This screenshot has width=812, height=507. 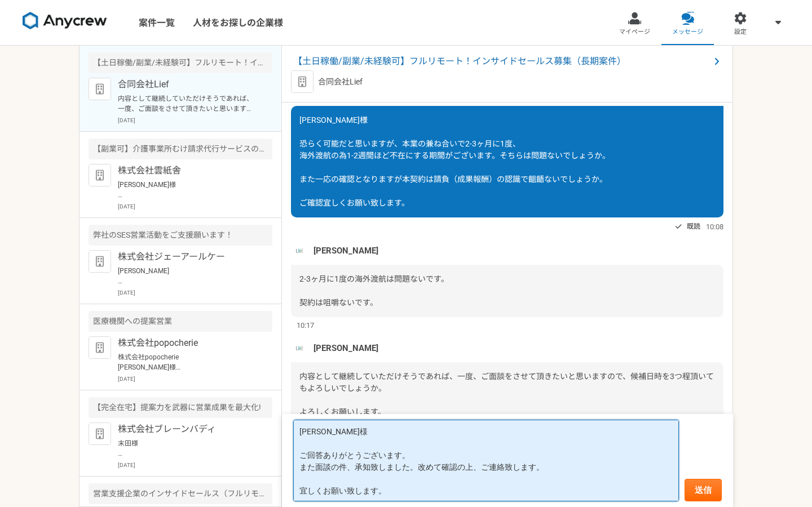 I want to click on span: メッセージ, so click(x=687, y=32).